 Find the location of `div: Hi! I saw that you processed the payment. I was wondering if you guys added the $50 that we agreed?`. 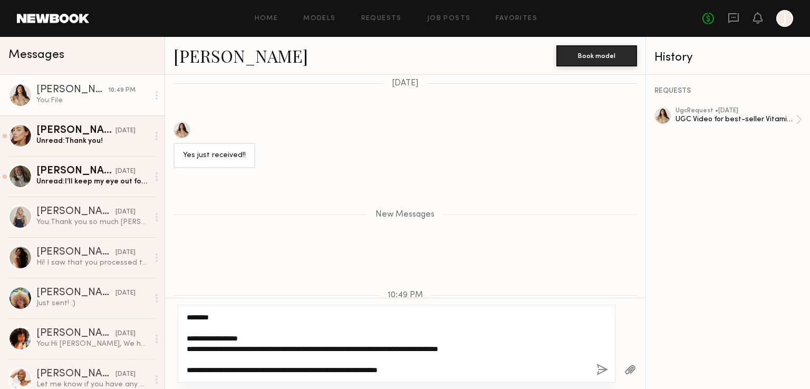

div: Hi! I saw that you processed the payment. I was wondering if you guys added the $50 that we agreed? is located at coordinates (92, 262).